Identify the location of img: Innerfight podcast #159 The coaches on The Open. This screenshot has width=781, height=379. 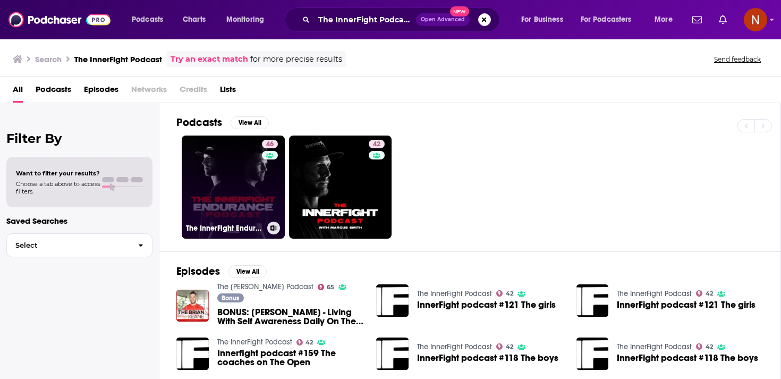
(192, 354).